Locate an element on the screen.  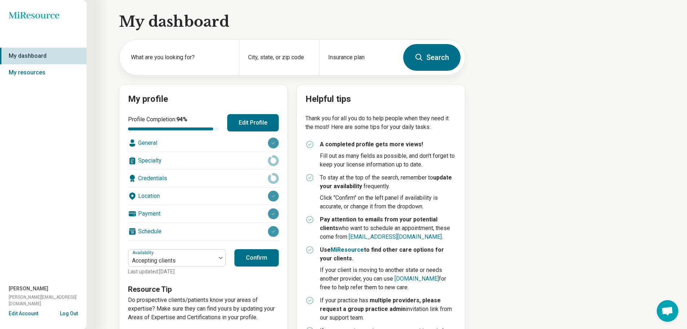
label: Availability is located at coordinates (144, 253).